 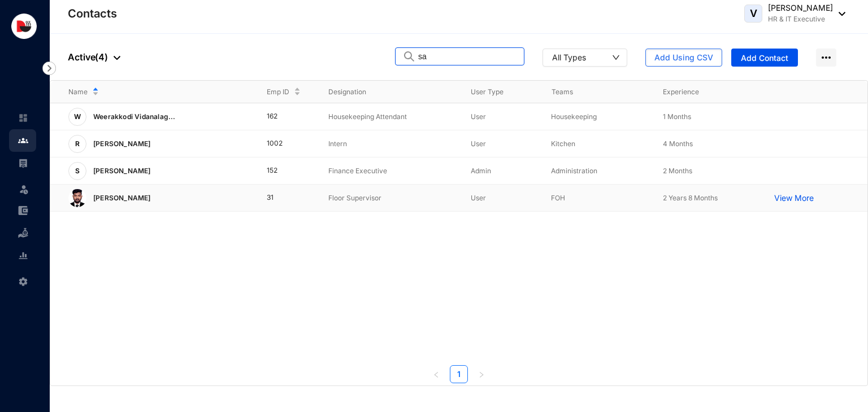 I want to click on img: leave-unselected.2934df6273408c3f84d9.svg, so click(x=24, y=189).